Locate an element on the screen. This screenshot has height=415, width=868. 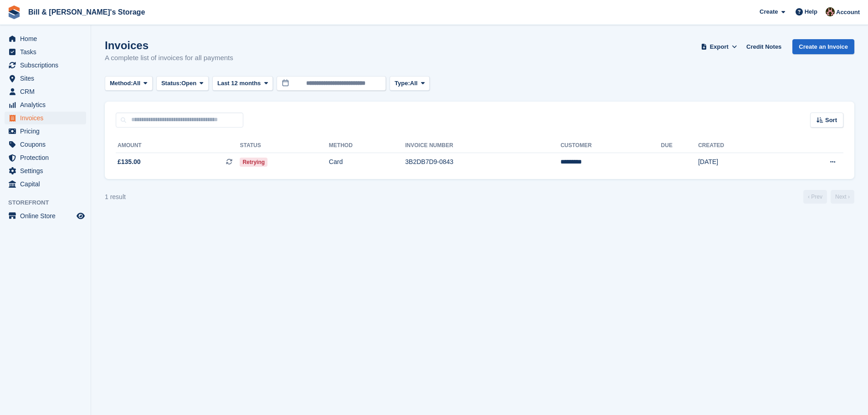
img: stora-icon-8386f47178a22dfd0bd8f6a31ec36ba5ce8667c1dd55bd0f319d3a0aa187defe.svg is located at coordinates (14, 12).